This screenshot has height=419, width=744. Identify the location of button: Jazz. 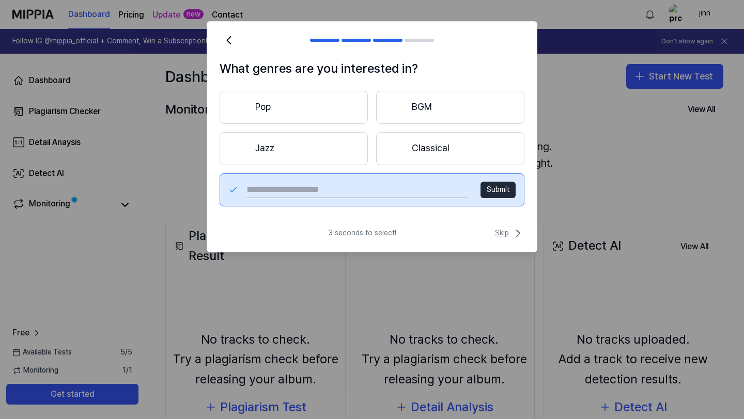
(293, 149).